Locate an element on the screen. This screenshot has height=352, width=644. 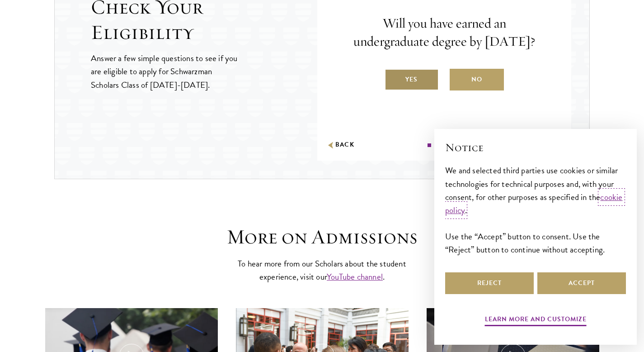
label: Yes is located at coordinates (412, 79).